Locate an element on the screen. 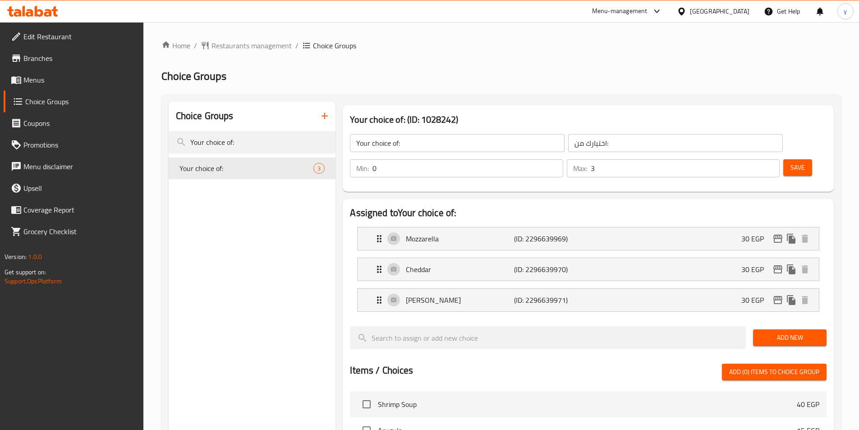 The image size is (859, 430). p: 40 EGP is located at coordinates (808, 404).